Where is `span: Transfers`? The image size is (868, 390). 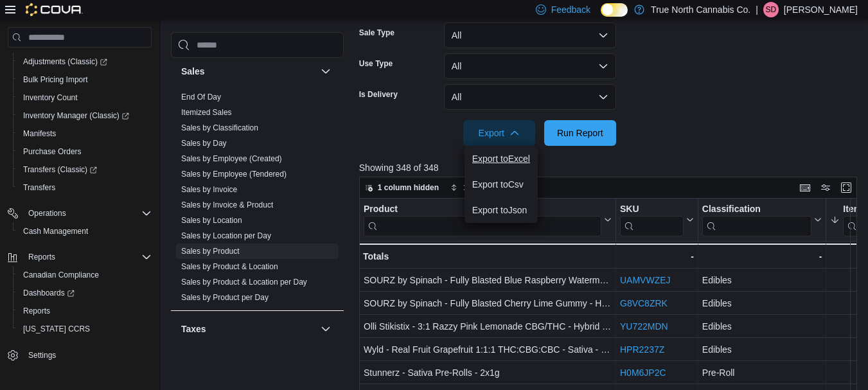
span: Transfers is located at coordinates (39, 188).